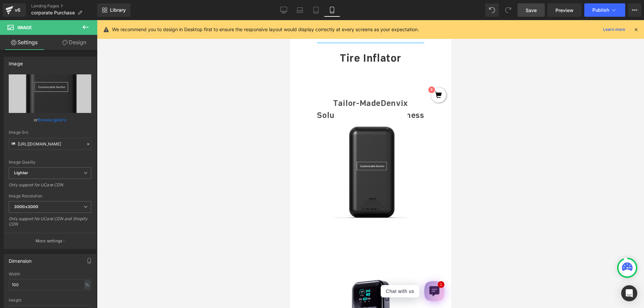 This screenshot has width=644, height=308. What do you see at coordinates (142, 70) in the screenshot?
I see `mark: 0` at bounding box center [142, 70].